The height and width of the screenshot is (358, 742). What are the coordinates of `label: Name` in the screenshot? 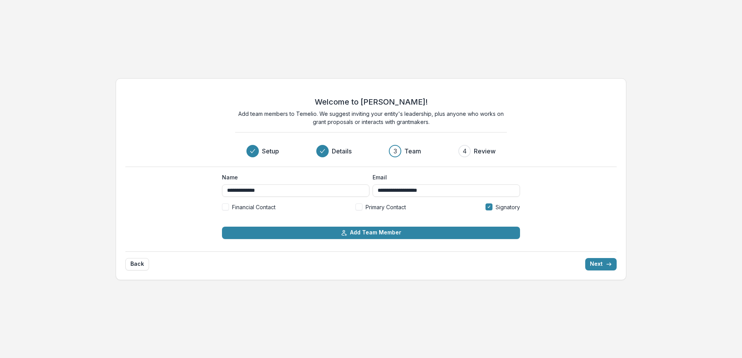 It's located at (293, 177).